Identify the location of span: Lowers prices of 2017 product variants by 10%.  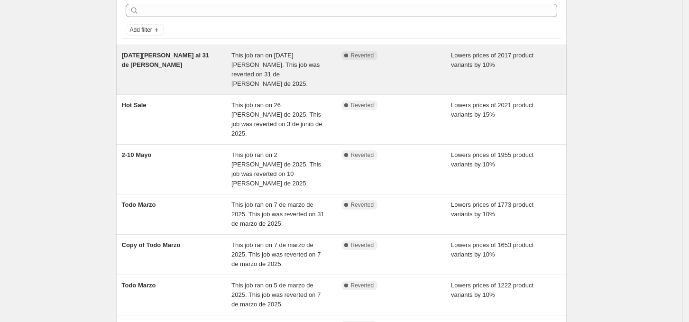
(492, 60).